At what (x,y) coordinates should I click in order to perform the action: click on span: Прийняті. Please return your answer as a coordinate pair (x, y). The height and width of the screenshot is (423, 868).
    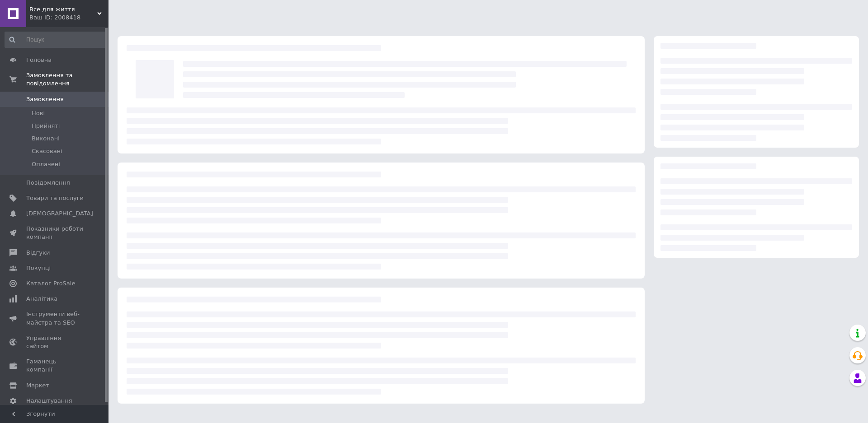
    Looking at the image, I should click on (46, 126).